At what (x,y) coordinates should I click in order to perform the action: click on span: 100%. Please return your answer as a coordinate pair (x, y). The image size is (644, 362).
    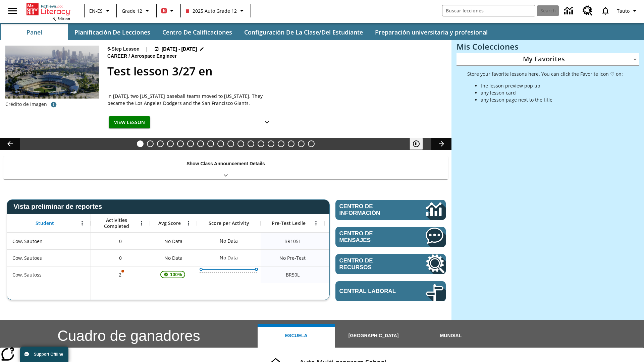
    Looking at the image, I should click on (176, 275).